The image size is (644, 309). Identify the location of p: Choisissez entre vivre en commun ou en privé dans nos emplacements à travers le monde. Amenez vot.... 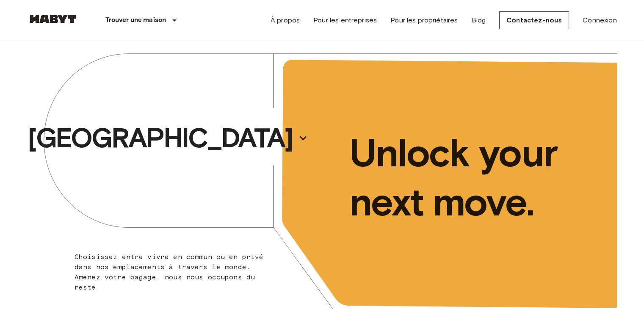
(172, 272).